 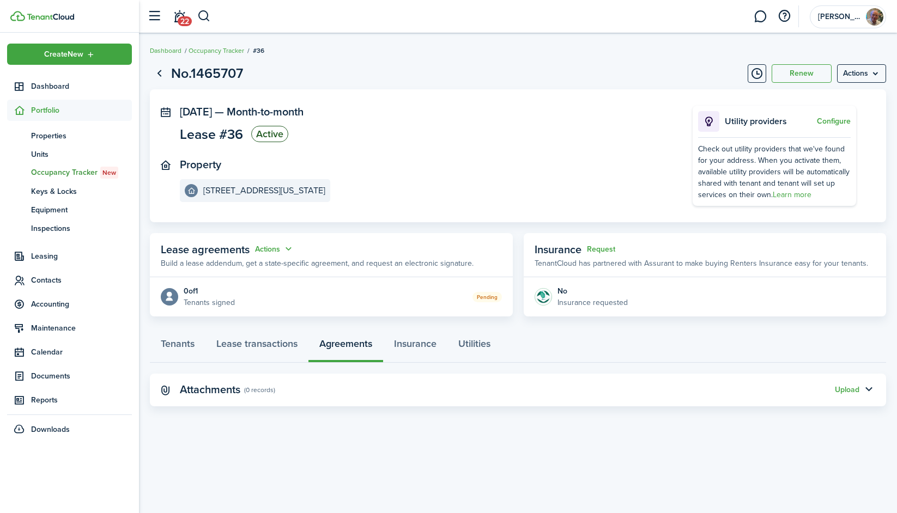 I want to click on a: Occupancy Tracker, so click(x=216, y=51).